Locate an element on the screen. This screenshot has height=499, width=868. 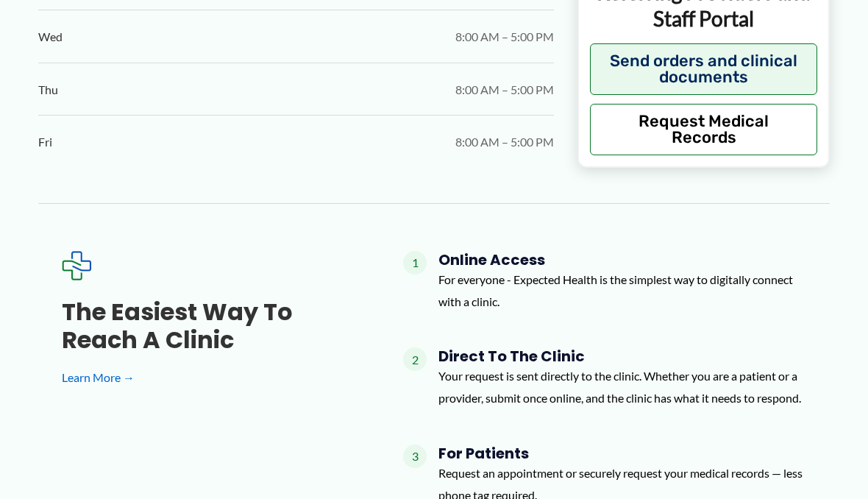
span: Wed is located at coordinates (50, 36).